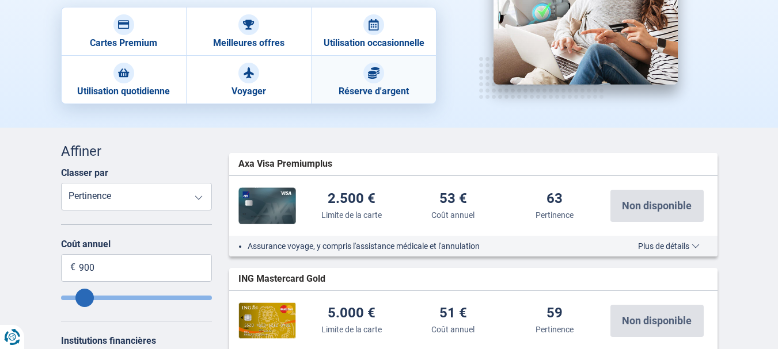 This screenshot has height=349, width=778. What do you see at coordinates (668, 246) in the screenshot?
I see `span: Plus de détails` at bounding box center [668, 246].